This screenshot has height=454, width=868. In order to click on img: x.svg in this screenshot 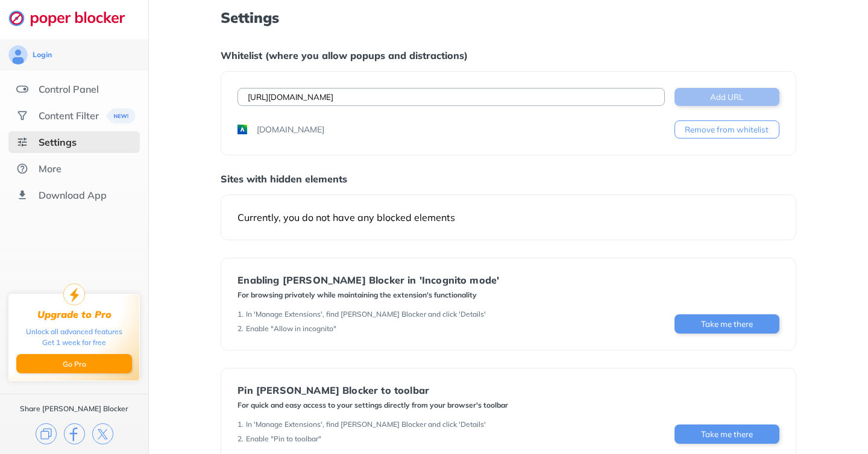, I will do `click(103, 434)`.